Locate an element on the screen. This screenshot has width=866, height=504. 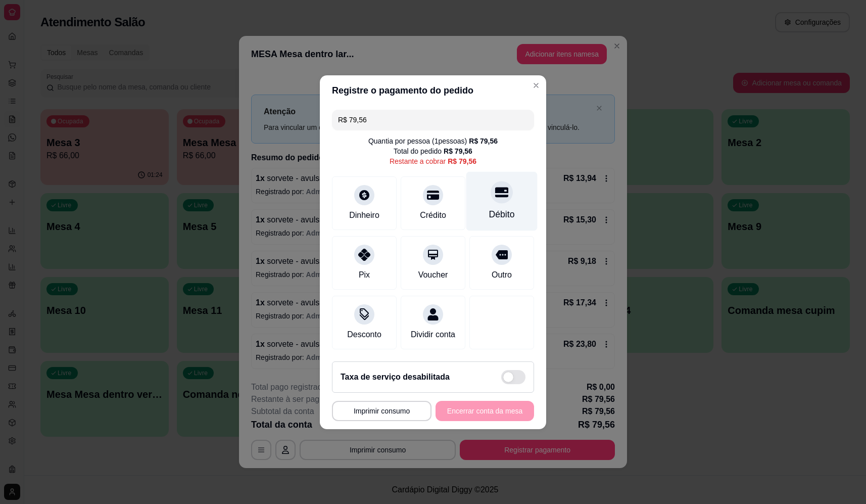
div: Voucher is located at coordinates (433, 275).